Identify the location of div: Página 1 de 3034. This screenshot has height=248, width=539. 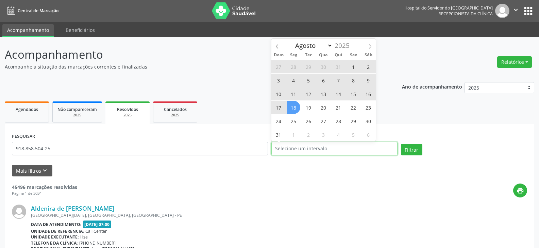
(45, 194).